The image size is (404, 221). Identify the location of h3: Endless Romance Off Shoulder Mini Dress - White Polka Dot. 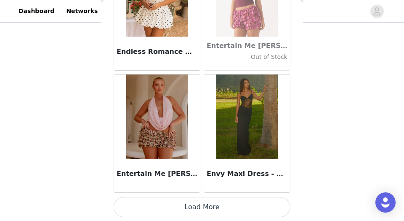
(157, 52).